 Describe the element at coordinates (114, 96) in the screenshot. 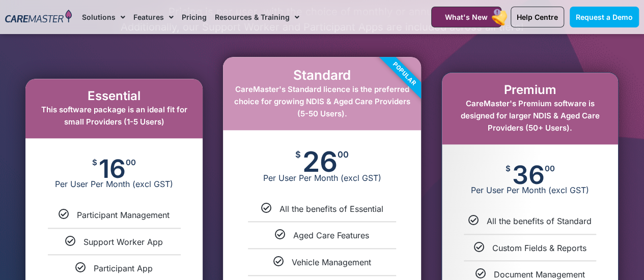

I see `h2: Essential` at that location.